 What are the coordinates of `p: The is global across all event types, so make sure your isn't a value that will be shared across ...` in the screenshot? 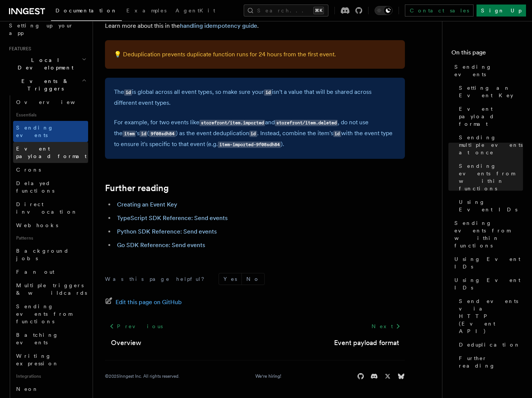 It's located at (255, 97).